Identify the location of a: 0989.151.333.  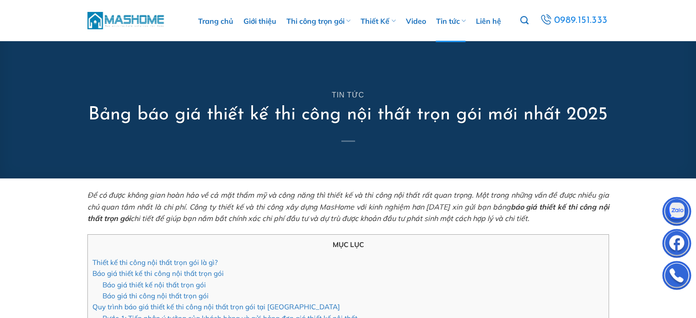
(574, 21).